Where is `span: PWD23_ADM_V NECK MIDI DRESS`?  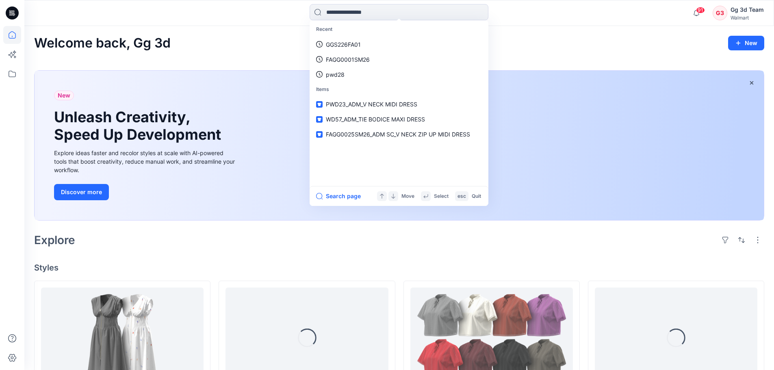
span: PWD23_ADM_V NECK MIDI DRESS is located at coordinates (371, 104).